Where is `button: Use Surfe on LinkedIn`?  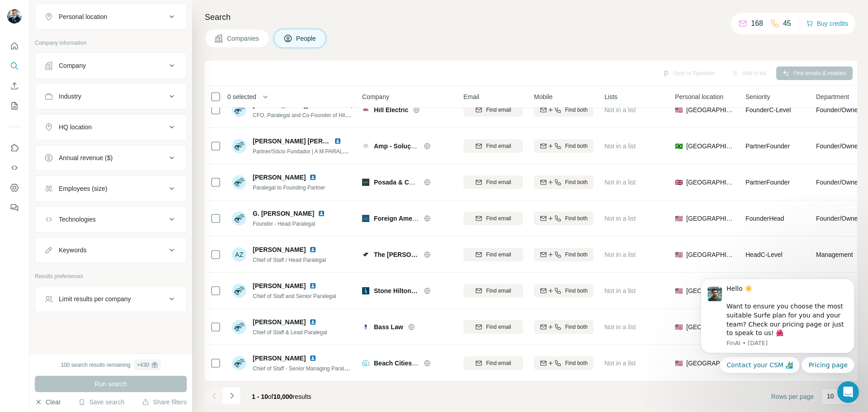 button: Use Surfe on LinkedIn is located at coordinates (14, 148).